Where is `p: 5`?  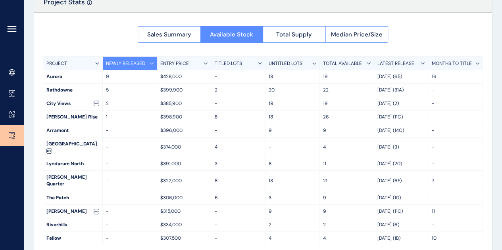 p: 5 is located at coordinates (130, 90).